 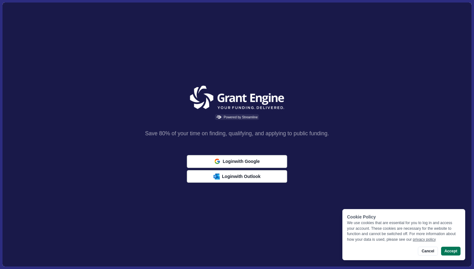 What do you see at coordinates (219, 117) in the screenshot?
I see `img: Powered by Streamline Logo` at bounding box center [219, 117].